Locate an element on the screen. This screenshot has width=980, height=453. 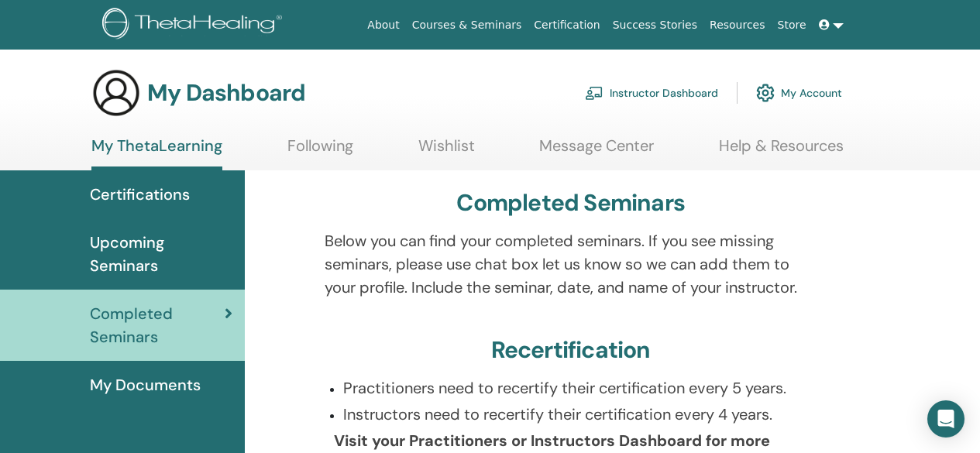
a: My Account is located at coordinates (799, 93).